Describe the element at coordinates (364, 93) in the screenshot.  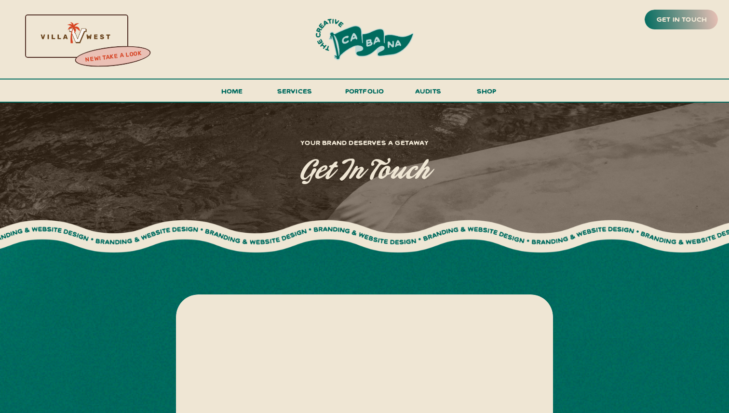
I see `h3: portfolio` at that location.